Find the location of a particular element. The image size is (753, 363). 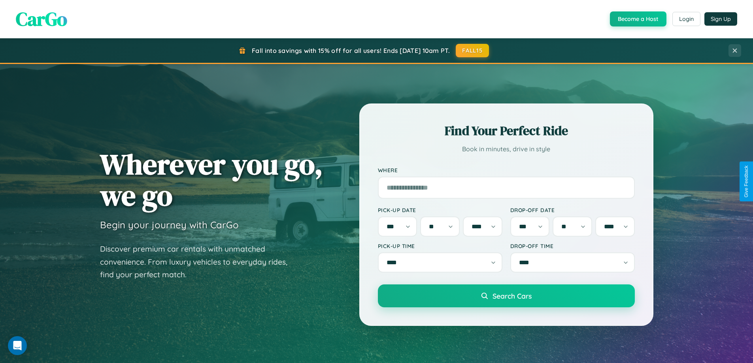

label: Pick-up Date is located at coordinates (440, 210).